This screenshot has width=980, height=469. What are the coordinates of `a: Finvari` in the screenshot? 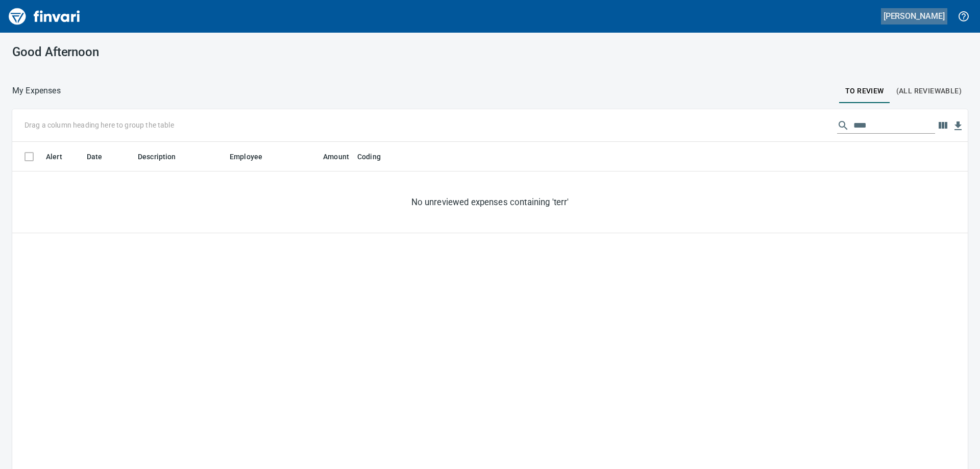 It's located at (44, 16).